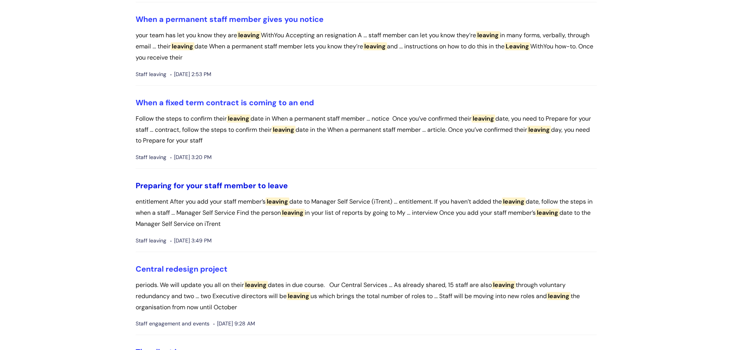 The image size is (732, 350). I want to click on p: entitlement After you add your staff member’s date to Manager Self Service (iTrent) ... entitleme..., so click(366, 213).